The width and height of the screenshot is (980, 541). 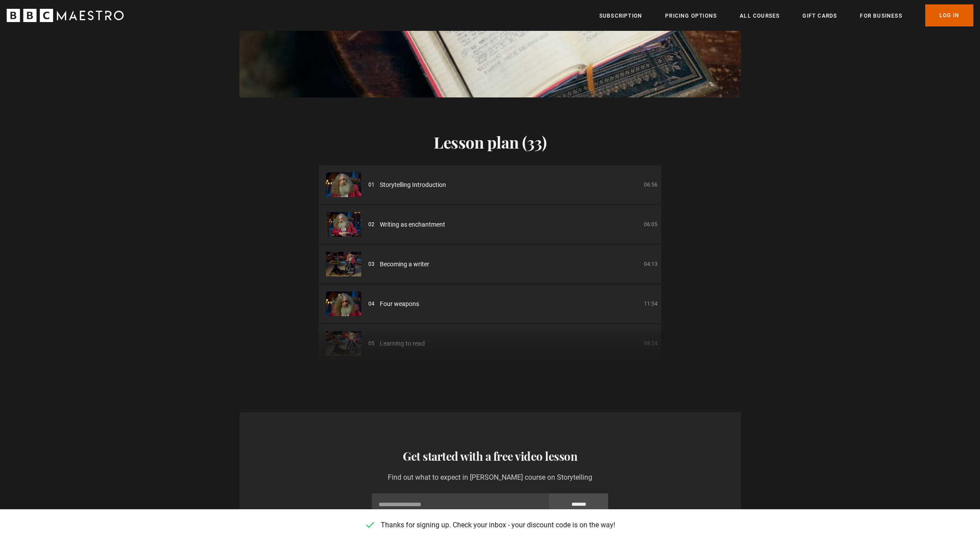 What do you see at coordinates (621, 16) in the screenshot?
I see `a: Subscription` at bounding box center [621, 16].